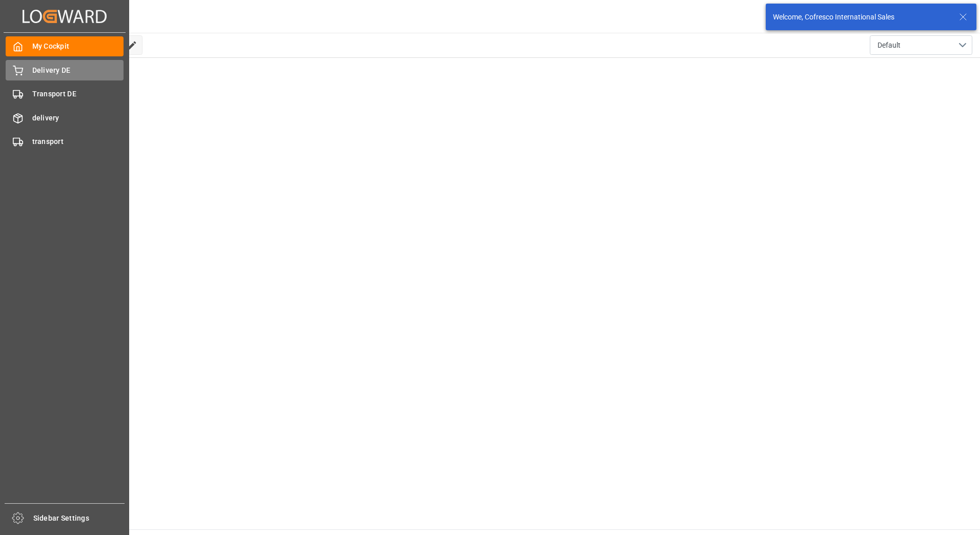 This screenshot has width=980, height=535. What do you see at coordinates (78, 70) in the screenshot?
I see `span: Delivery DE` at bounding box center [78, 70].